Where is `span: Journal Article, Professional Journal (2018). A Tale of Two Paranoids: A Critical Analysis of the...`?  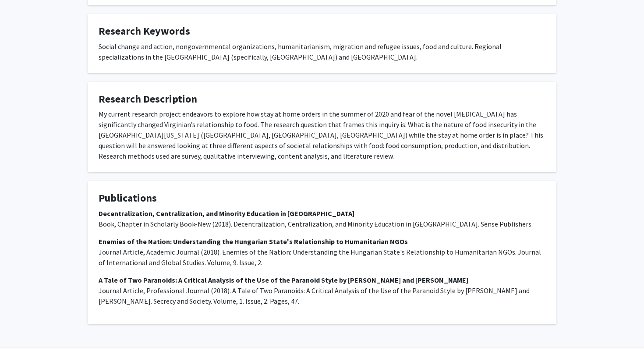 span: Journal Article, Professional Journal (2018). A Tale of Two Paranoids: A Critical Analysis of the... is located at coordinates (314, 296).